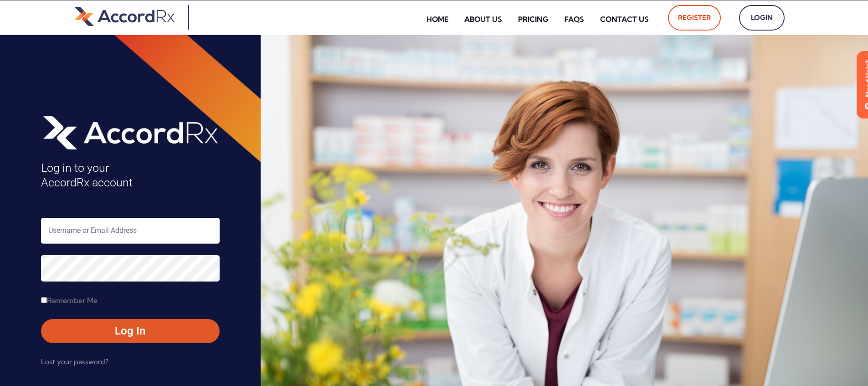 The height and width of the screenshot is (386, 868). What do you see at coordinates (131, 230) in the screenshot?
I see `input: Username or Email Address` at bounding box center [131, 230].